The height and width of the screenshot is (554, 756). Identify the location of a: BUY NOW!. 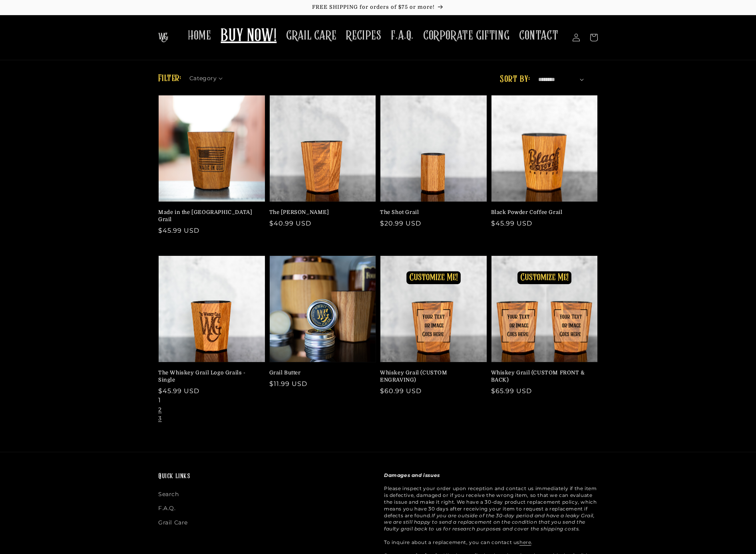
(249, 36).